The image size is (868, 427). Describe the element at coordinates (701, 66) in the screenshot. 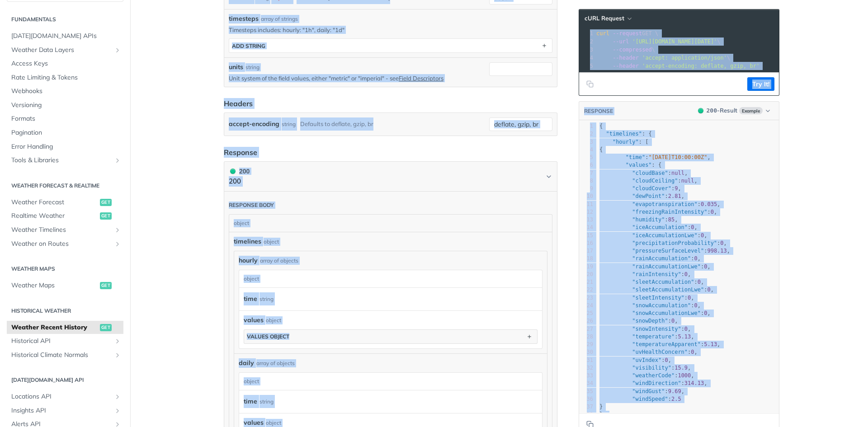

I see `span: 'accept-encoding: deflate, gzip, br'` at that location.